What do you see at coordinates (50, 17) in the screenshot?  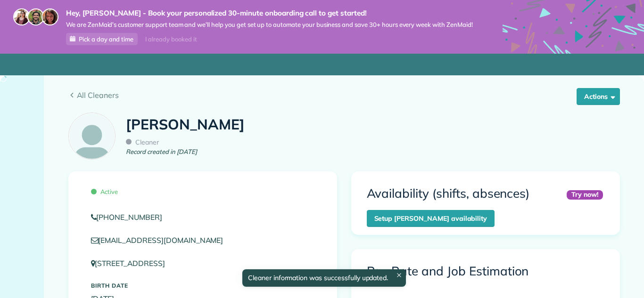 I see `img: michelle-19f622bdf1676172e81f8f8fba1fb50e276960ebfe0243fe18214015130c80e4.jpg` at bounding box center [50, 17].